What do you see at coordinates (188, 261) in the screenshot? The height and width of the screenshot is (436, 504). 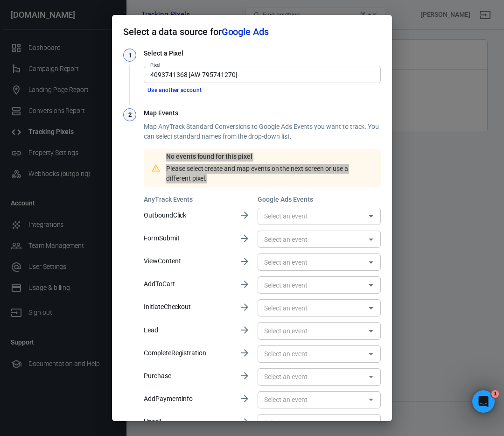 I see `p: ViewContent` at bounding box center [188, 261].